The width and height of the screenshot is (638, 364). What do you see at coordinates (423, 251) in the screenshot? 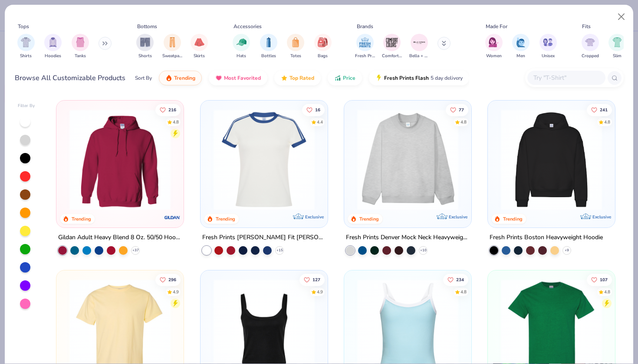
I see `span: + 10` at bounding box center [423, 251].